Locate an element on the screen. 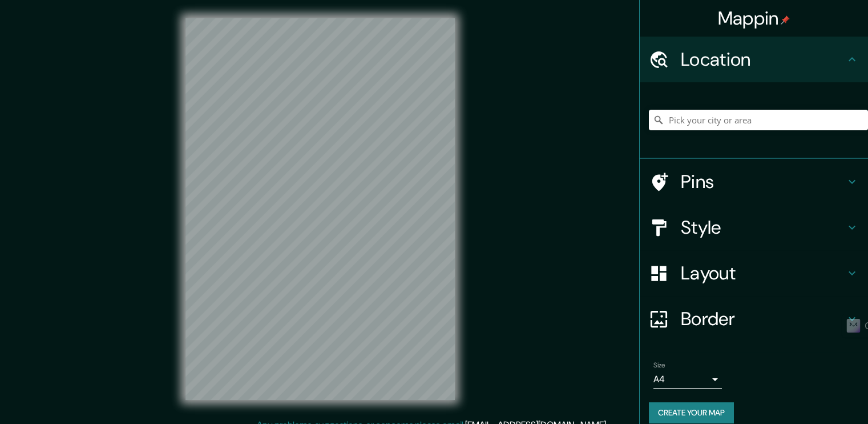 This screenshot has height=424, width=868. h4: Location is located at coordinates (763, 59).